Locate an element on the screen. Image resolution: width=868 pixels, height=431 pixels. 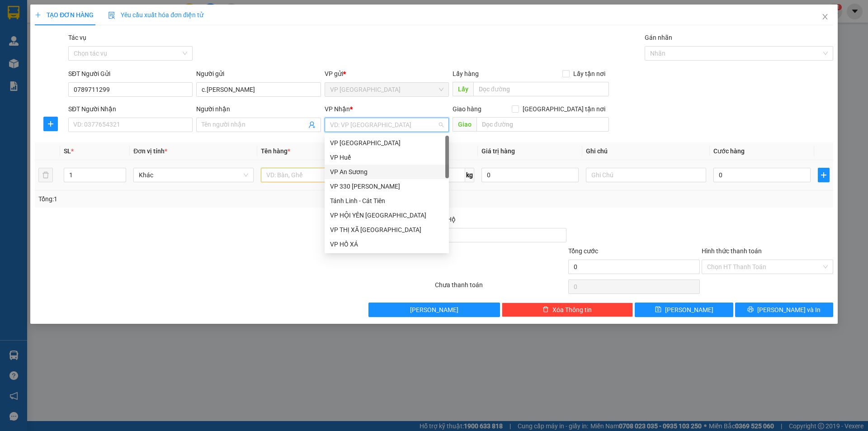
span: delete is located at coordinates (546, 310).